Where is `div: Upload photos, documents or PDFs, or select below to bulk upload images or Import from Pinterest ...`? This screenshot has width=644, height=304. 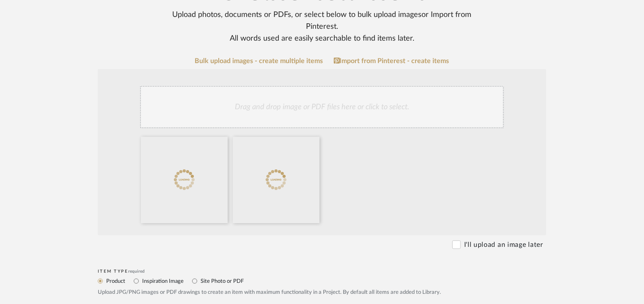 div: Upload photos, documents or PDFs, or select below to bulk upload images or Import from Pinterest ... is located at coordinates (322, 26).